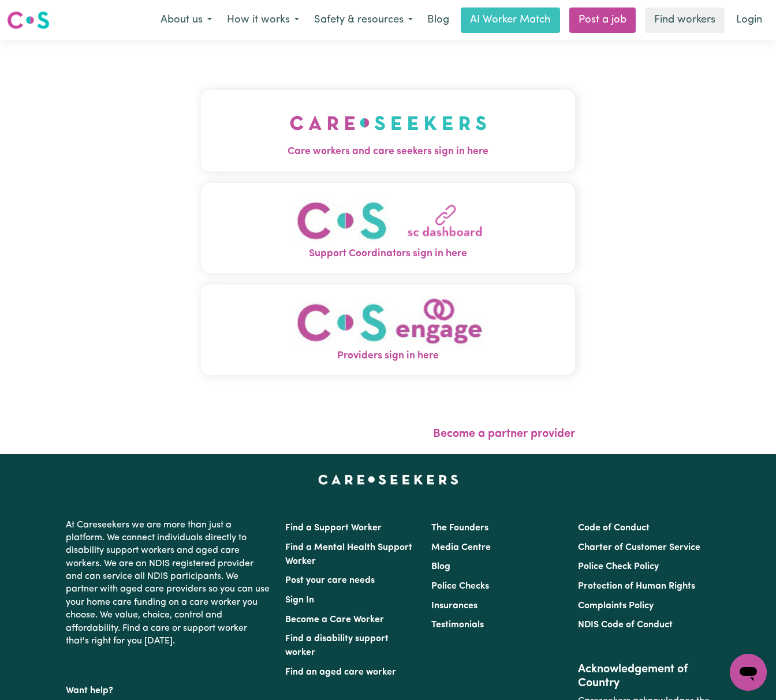 Image resolution: width=776 pixels, height=700 pixels. Describe the element at coordinates (28, 21) in the screenshot. I see `img: Careseekers logo` at that location.